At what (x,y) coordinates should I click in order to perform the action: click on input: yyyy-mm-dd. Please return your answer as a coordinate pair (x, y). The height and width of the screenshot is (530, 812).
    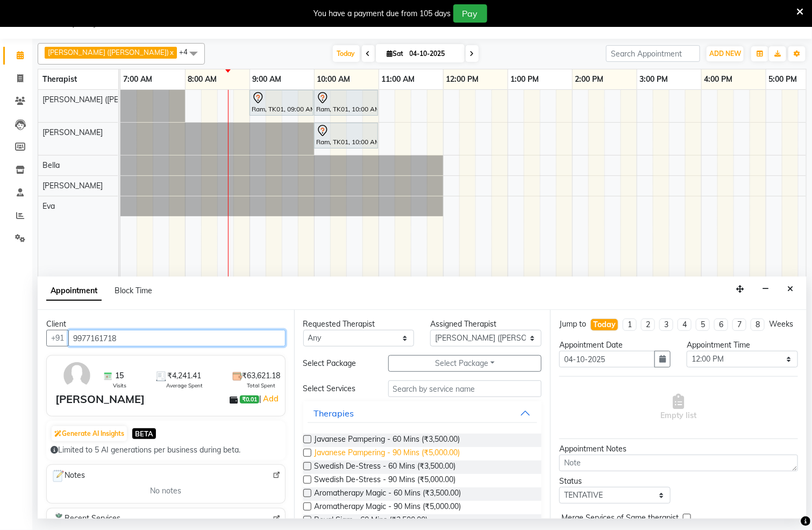
    Looking at the image, I should click on (607, 359).